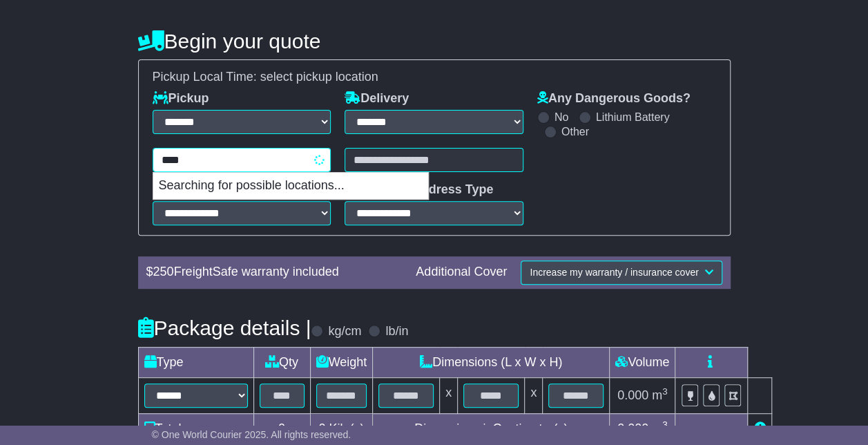  What do you see at coordinates (491, 362) in the screenshot?
I see `td: Dimensions (L x W x H)` at bounding box center [491, 362].